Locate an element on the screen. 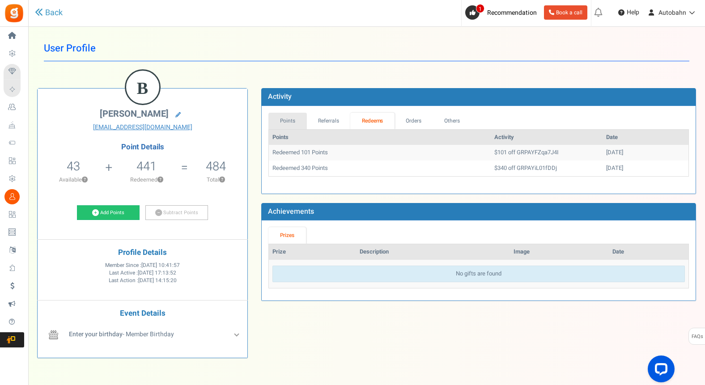 The width and height of the screenshot is (705, 385). h4: Profile Details is located at coordinates (142, 253).